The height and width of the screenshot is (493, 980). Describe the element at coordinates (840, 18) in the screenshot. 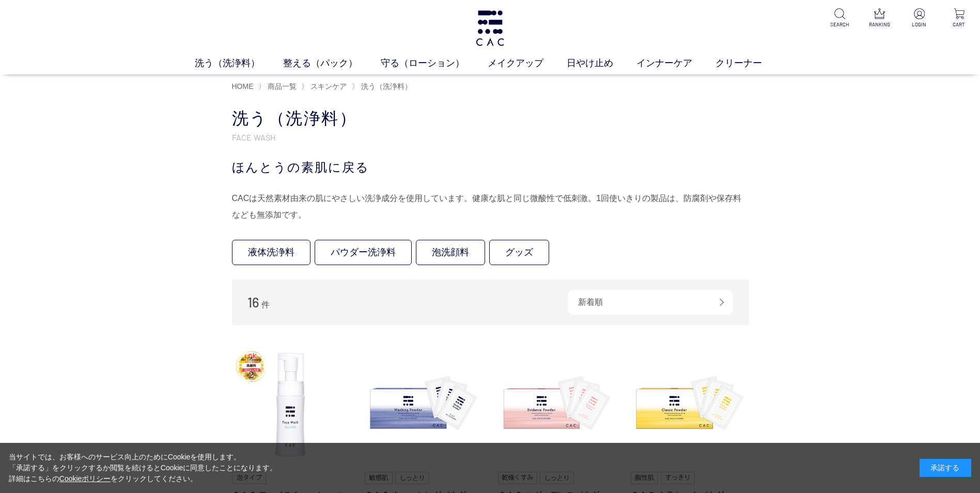

I see `a: SEARCH` at that location.